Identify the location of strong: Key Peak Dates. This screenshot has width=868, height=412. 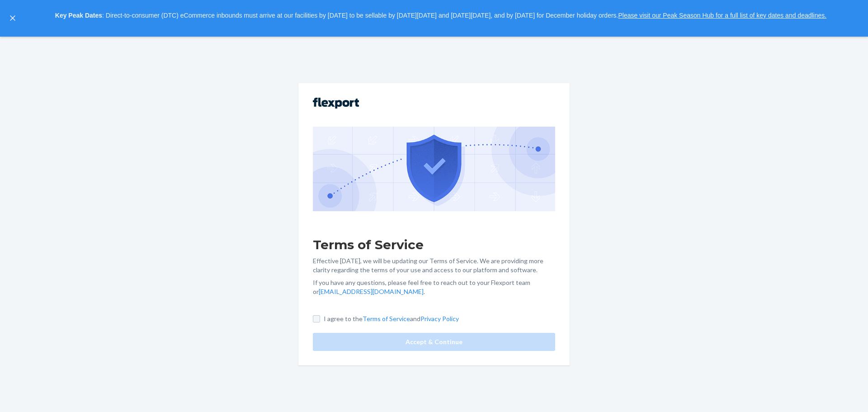
(78, 15).